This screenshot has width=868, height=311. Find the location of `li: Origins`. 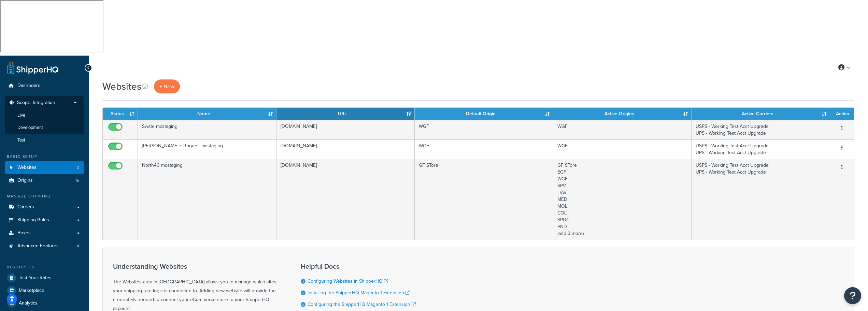

li: Origins is located at coordinates (44, 180).